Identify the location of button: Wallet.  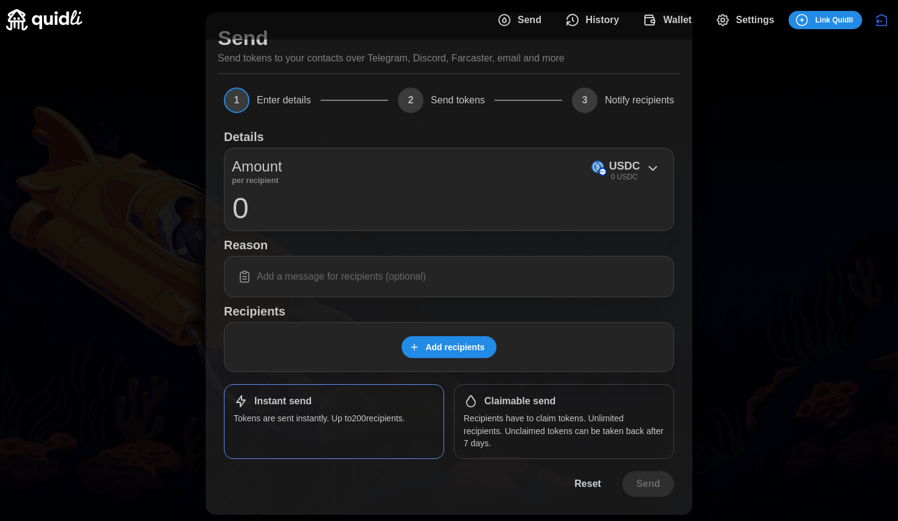
(669, 20).